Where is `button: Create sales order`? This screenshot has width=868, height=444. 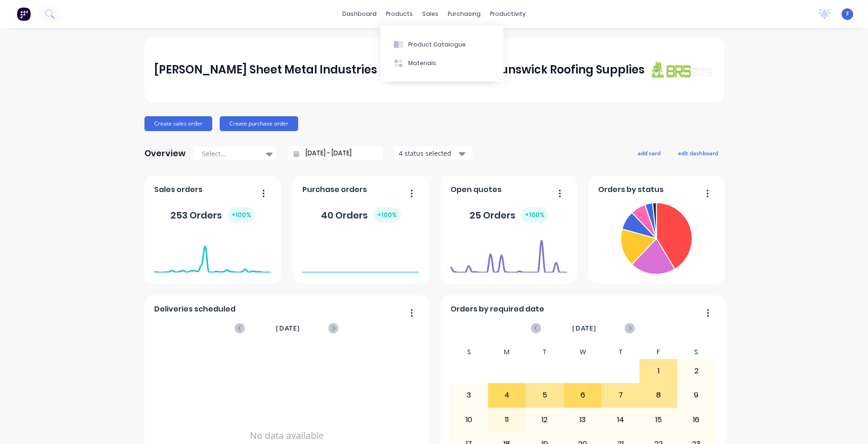 button: Create sales order is located at coordinates (179, 124).